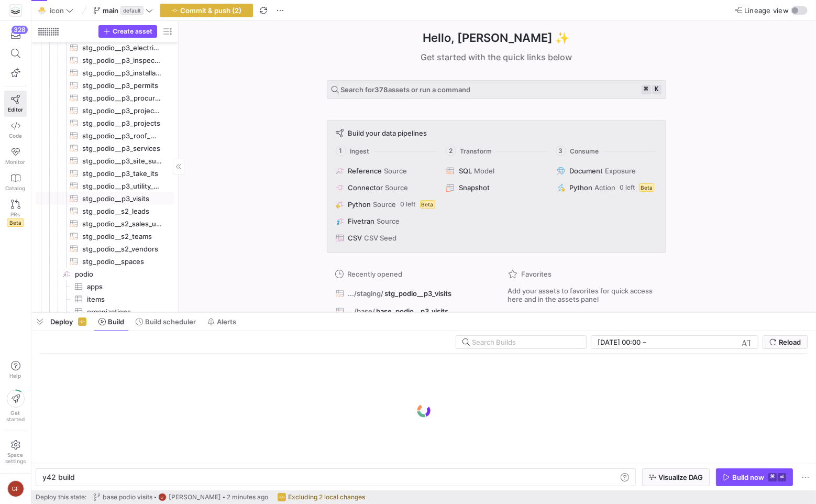 The height and width of the screenshot is (504, 816). I want to click on span: default, so click(132, 10).